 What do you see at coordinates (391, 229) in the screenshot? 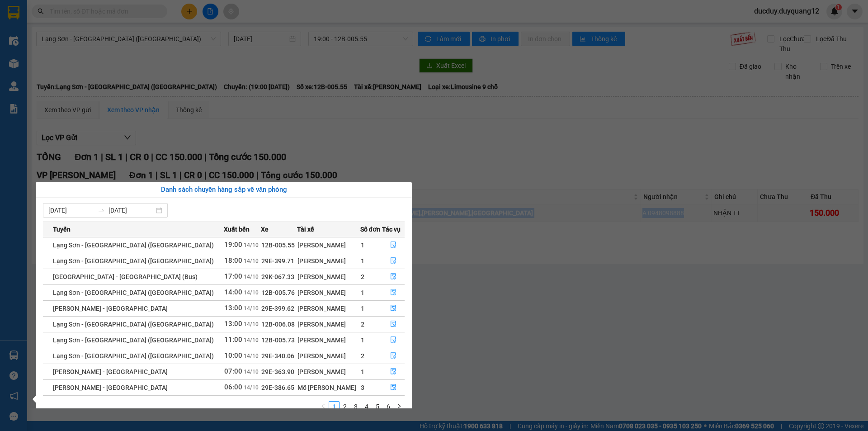
I see `span: Tác vụ` at bounding box center [391, 229].